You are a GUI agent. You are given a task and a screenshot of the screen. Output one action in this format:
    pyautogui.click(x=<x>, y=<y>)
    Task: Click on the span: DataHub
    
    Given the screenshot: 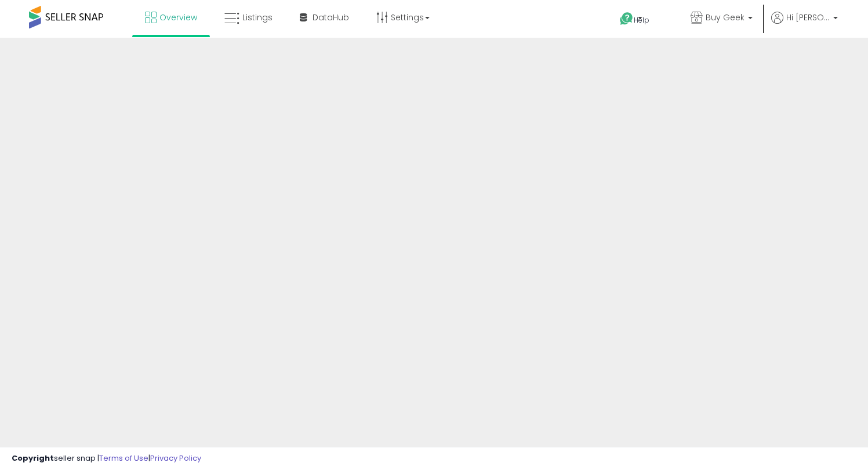 What is the action you would take?
    pyautogui.click(x=331, y=17)
    